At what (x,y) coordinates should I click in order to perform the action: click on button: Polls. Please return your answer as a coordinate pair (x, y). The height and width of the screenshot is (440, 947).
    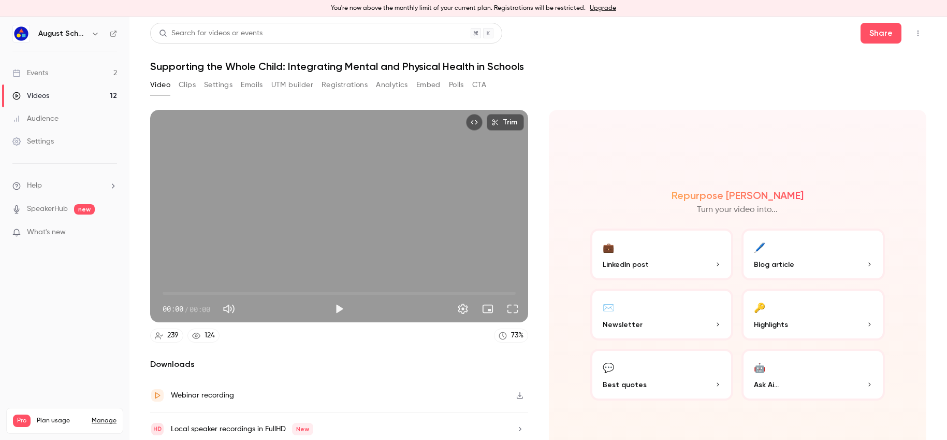
    Looking at the image, I should click on (456, 85).